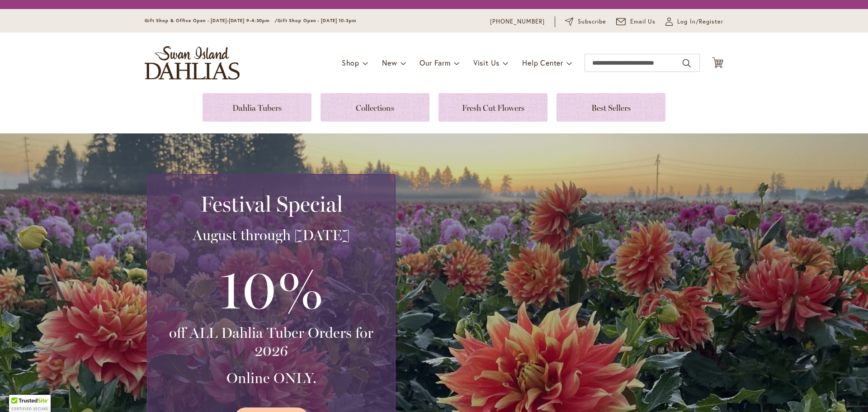 Image resolution: width=868 pixels, height=412 pixels. I want to click on h2: Festival Special, so click(271, 204).